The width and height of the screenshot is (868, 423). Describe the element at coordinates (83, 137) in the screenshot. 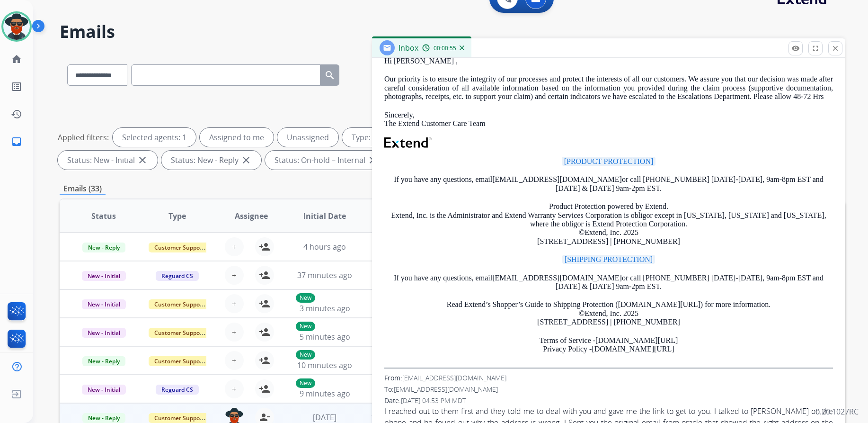

I see `p: Applied filters:` at that location.